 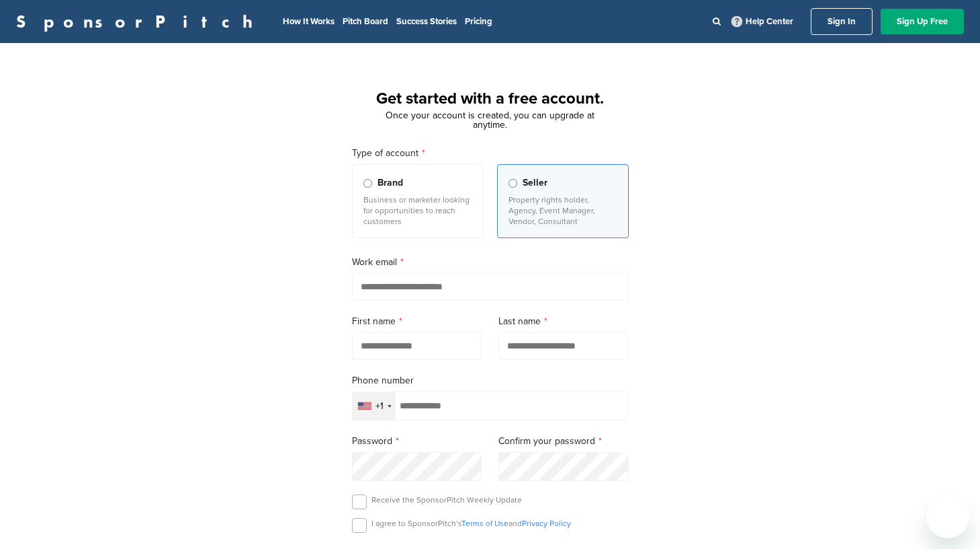 I want to click on input: Seller Property rights holder, Agency, Event Manager, Vendor, Consultant, so click(x=512, y=183).